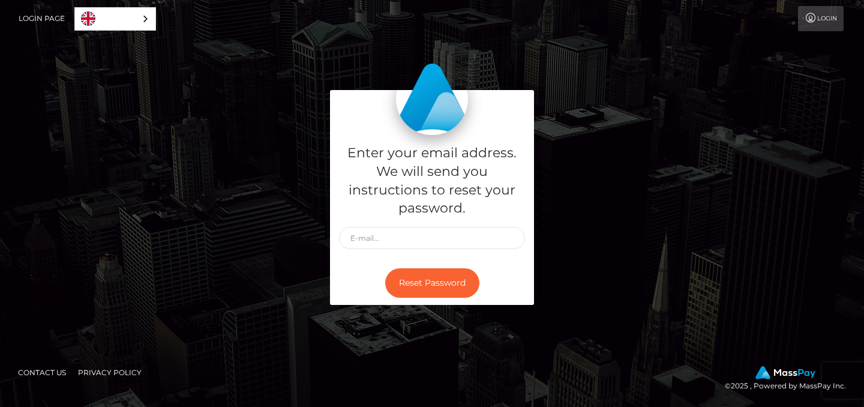  What do you see at coordinates (115, 19) in the screenshot?
I see `aside: Language selected: English` at bounding box center [115, 19].